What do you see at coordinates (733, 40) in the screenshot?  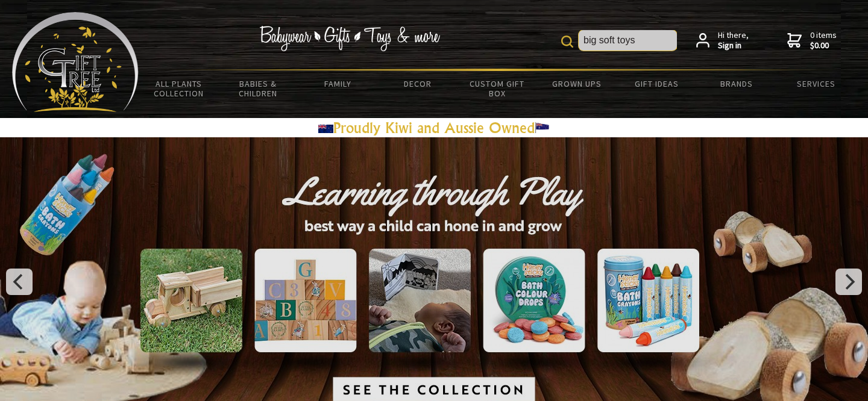 I see `span: Hi there,` at bounding box center [733, 40].